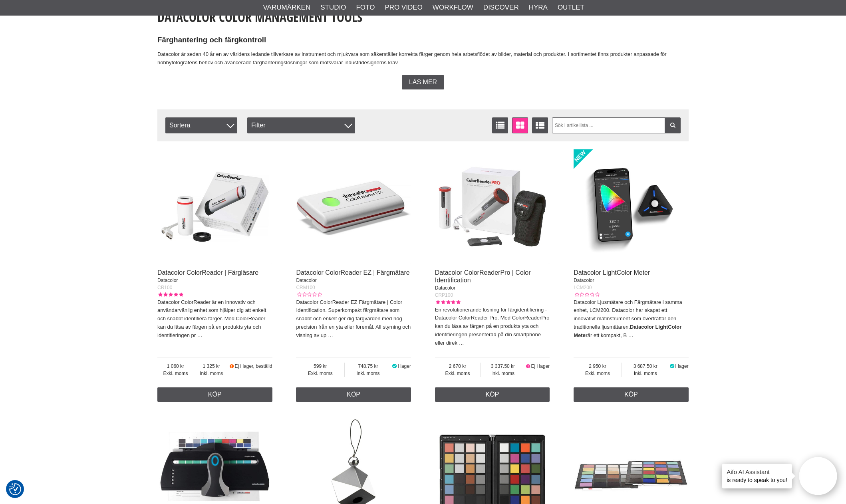  What do you see at coordinates (208, 272) in the screenshot?
I see `a: Datacolor ColorReader | Färgläsare` at bounding box center [208, 272].